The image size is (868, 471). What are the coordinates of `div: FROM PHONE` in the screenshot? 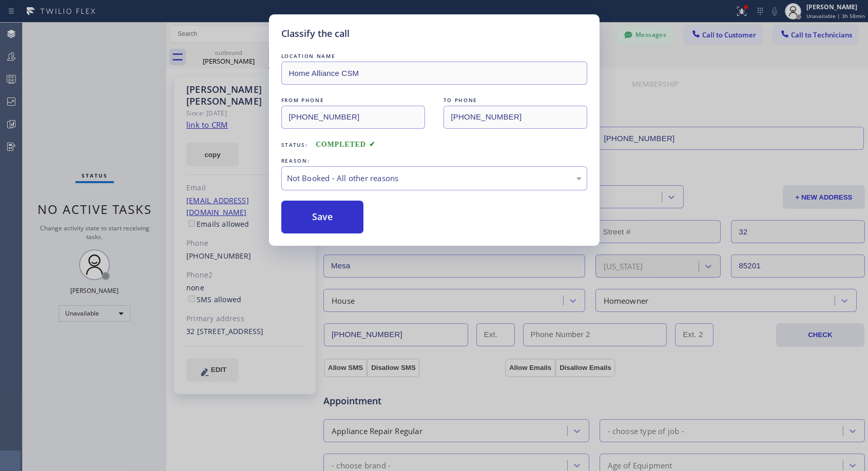 It's located at (353, 100).